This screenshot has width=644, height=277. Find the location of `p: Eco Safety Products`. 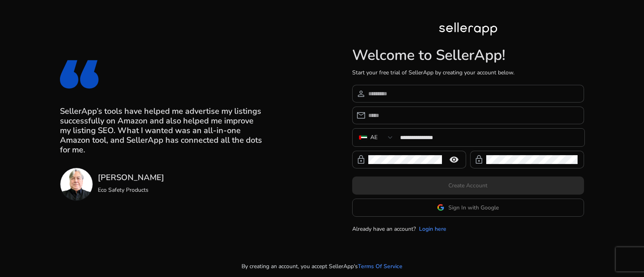

p: Eco Safety Products is located at coordinates (131, 190).